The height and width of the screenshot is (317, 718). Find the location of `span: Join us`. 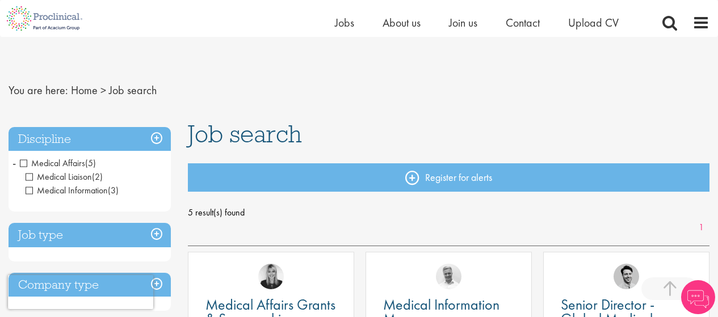

span: Join us is located at coordinates (463, 23).